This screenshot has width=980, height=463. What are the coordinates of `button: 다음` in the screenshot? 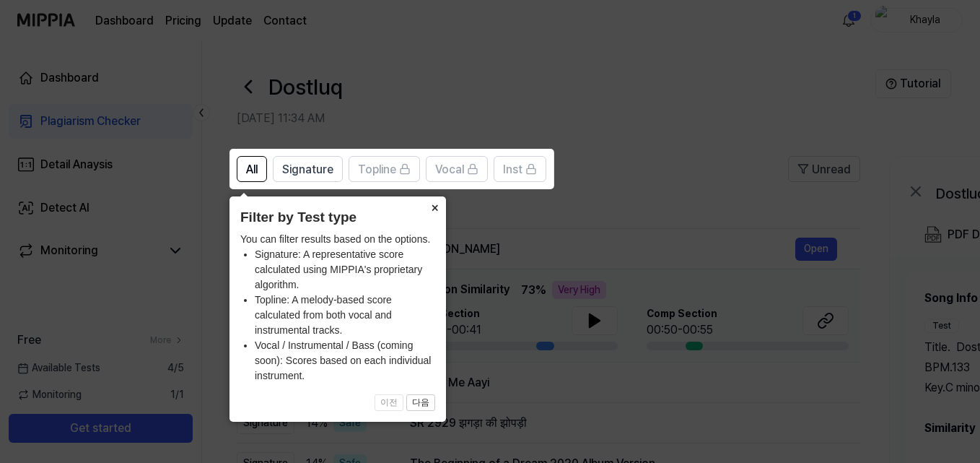 It's located at (421, 403).